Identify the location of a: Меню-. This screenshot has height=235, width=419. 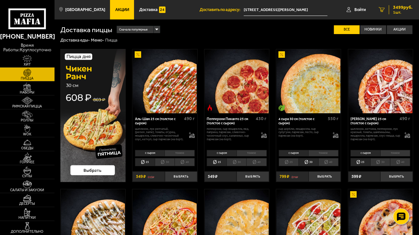
(97, 40).